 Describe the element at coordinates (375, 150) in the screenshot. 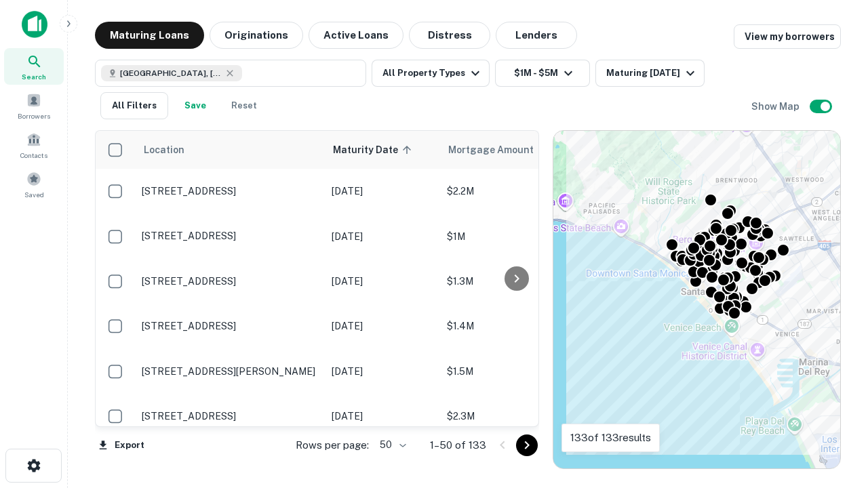

I see `span: Maturity Date` at that location.